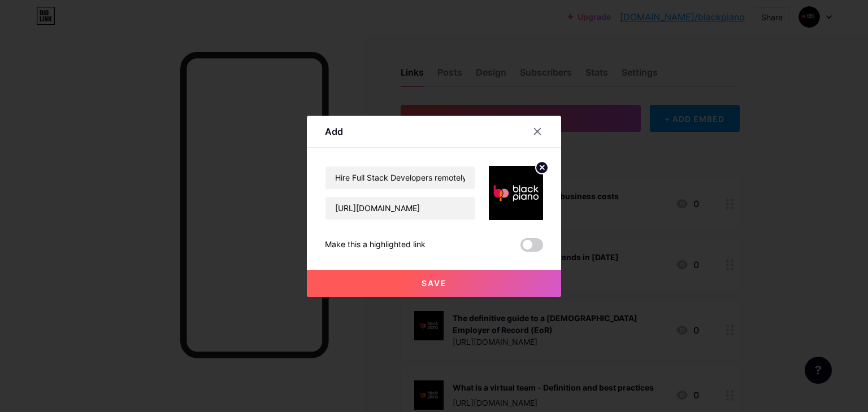 Image resolution: width=868 pixels, height=412 pixels. Describe the element at coordinates (334, 131) in the screenshot. I see `div: Add` at that location.